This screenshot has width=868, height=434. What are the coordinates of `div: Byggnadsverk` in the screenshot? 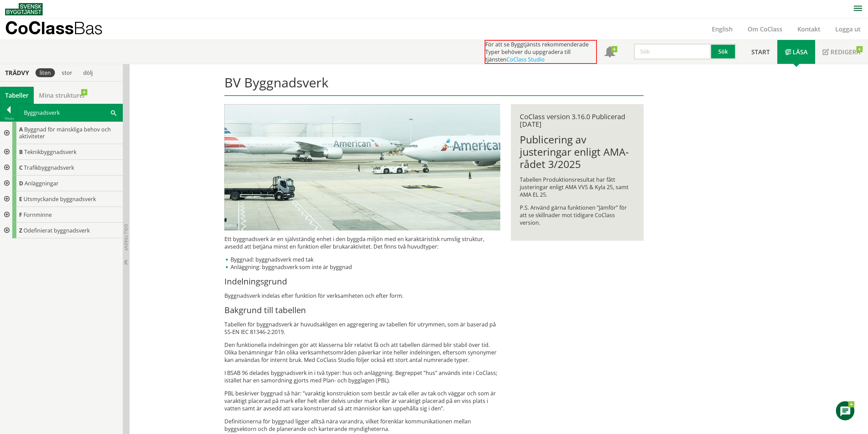 It's located at (70, 113).